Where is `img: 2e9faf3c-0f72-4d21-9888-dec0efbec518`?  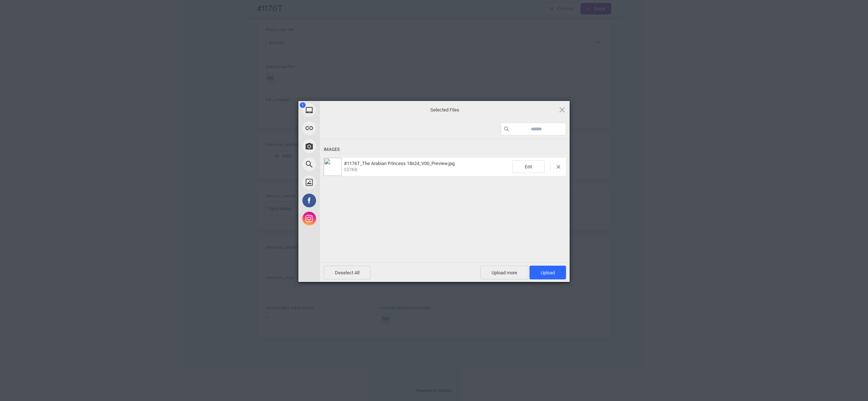 img: 2e9faf3c-0f72-4d21-9888-dec0efbec518 is located at coordinates (333, 167).